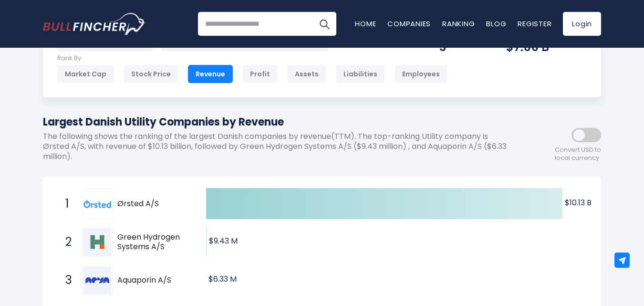  I want to click on div: Assets, so click(307, 74).